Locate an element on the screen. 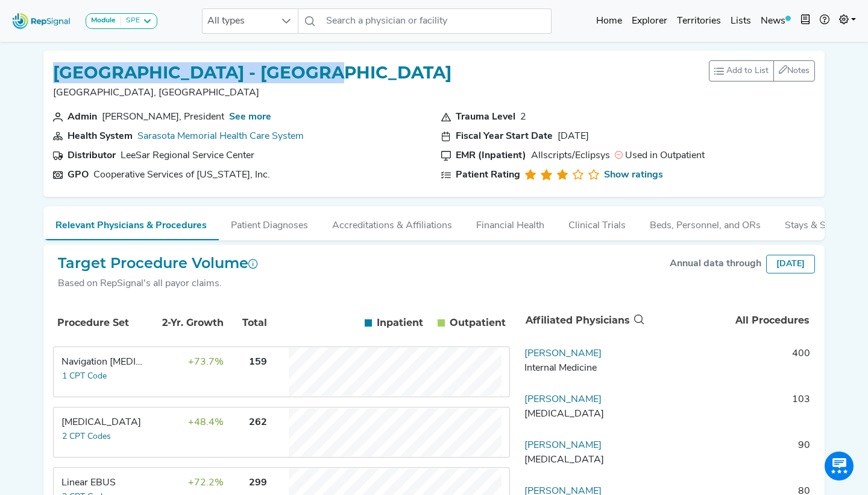 This screenshot has height=495, width=868. button: Financial Health is located at coordinates (510, 222).